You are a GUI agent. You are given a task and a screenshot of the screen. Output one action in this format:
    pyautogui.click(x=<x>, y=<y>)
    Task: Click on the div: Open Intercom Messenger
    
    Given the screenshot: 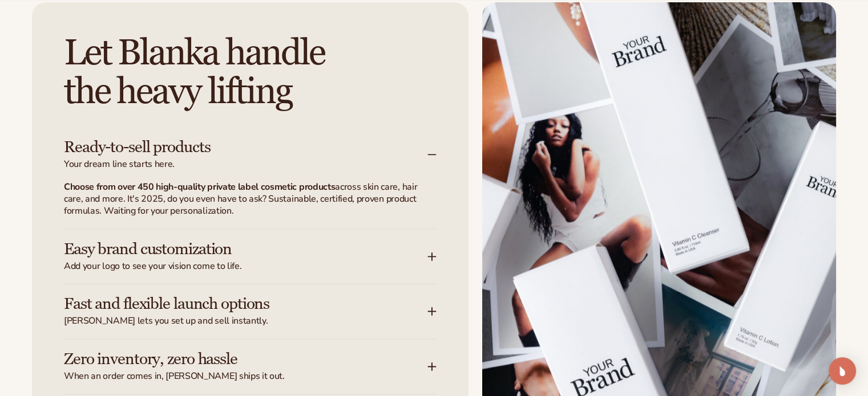 What is the action you would take?
    pyautogui.click(x=842, y=371)
    